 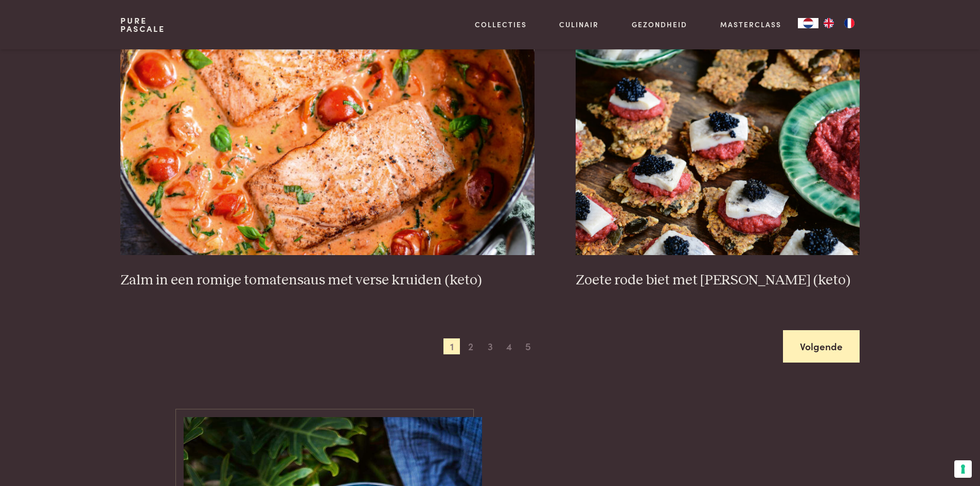 What do you see at coordinates (579, 24) in the screenshot?
I see `a: Culinair` at bounding box center [579, 24].